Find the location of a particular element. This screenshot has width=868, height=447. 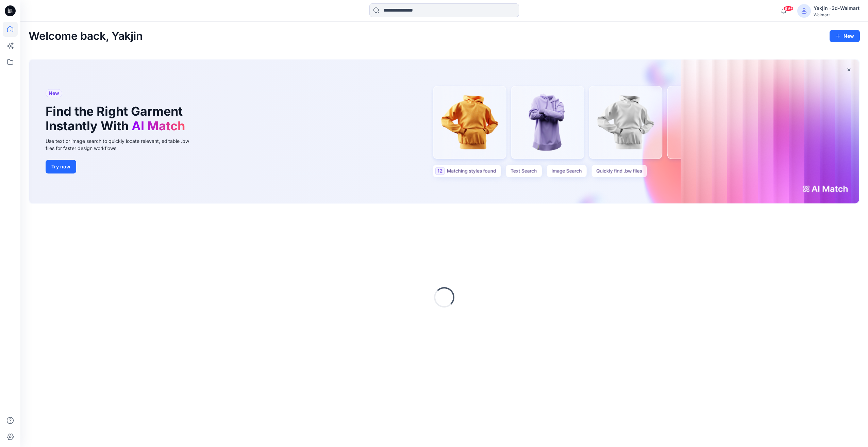

div: Yakjin -3d-Walmart is located at coordinates (836, 8).